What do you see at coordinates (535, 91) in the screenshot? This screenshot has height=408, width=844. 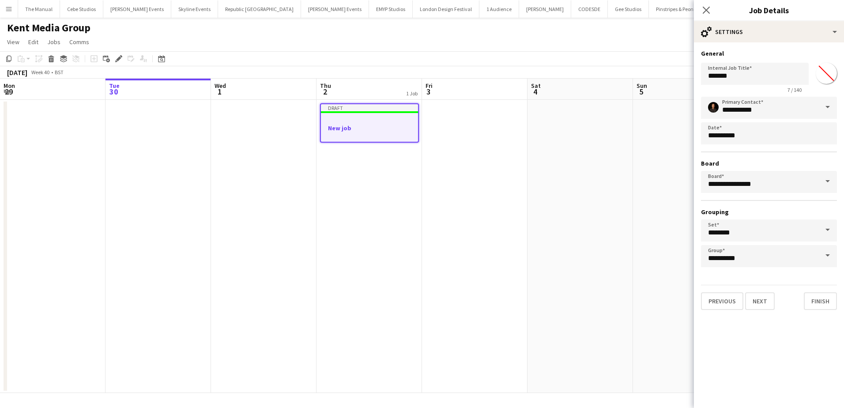 I see `span: 4` at bounding box center [535, 91].